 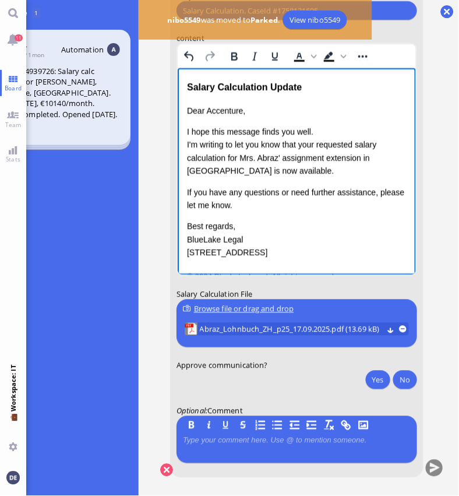 What do you see at coordinates (378, 380) in the screenshot?
I see `button: Yes` at bounding box center [378, 380].